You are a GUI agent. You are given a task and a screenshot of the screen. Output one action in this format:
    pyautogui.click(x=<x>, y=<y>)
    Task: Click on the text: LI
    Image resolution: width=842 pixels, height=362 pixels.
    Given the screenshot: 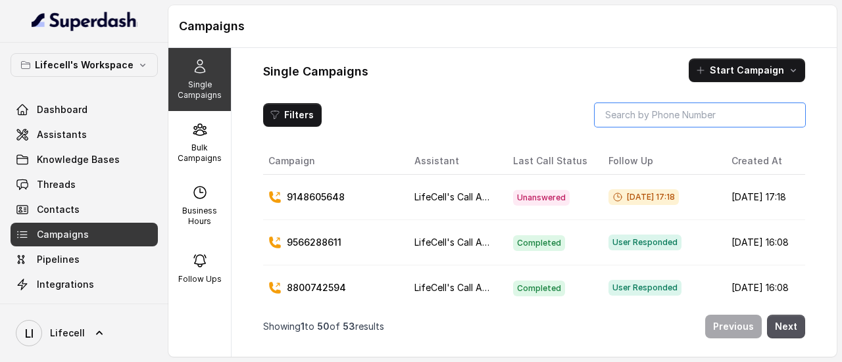 What is the action you would take?
    pyautogui.click(x=29, y=333)
    